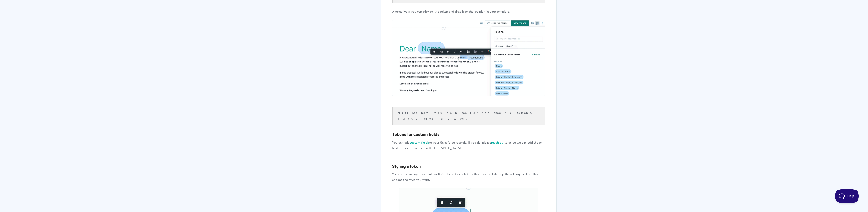  What do you see at coordinates (468, 11) in the screenshot?
I see `p: Alternatively, you can click on the token and drag it to the location in your template.` at bounding box center [468, 11].